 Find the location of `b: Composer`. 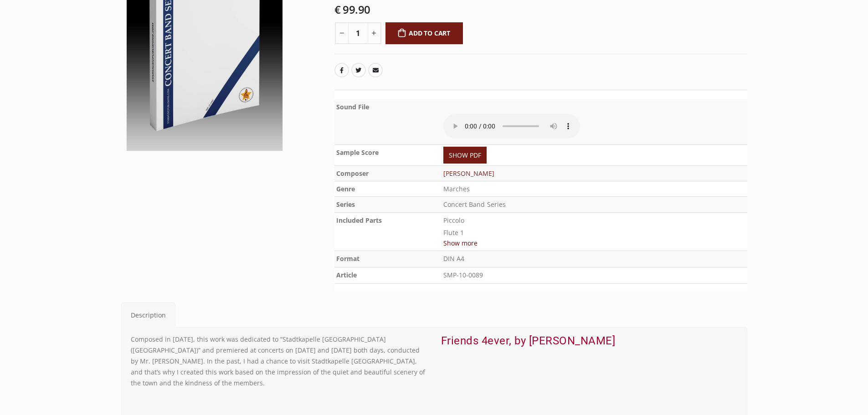

b: Composer is located at coordinates (352, 173).